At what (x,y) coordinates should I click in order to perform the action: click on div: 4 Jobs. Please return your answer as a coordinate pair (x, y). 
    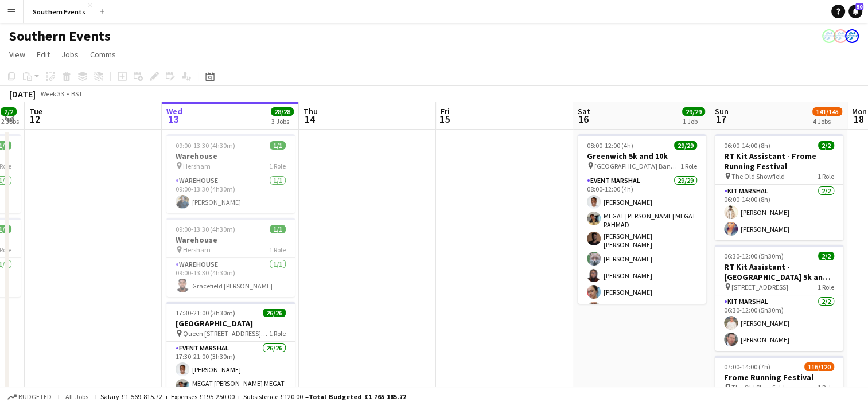
    Looking at the image, I should click on (827, 121).